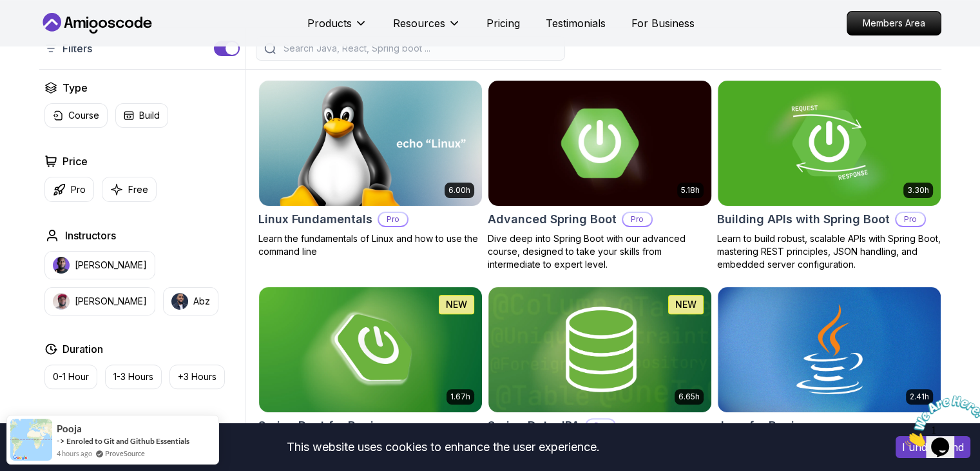 This screenshot has width=980, height=471. Describe the element at coordinates (575, 23) in the screenshot. I see `p: Testimonials` at that location.